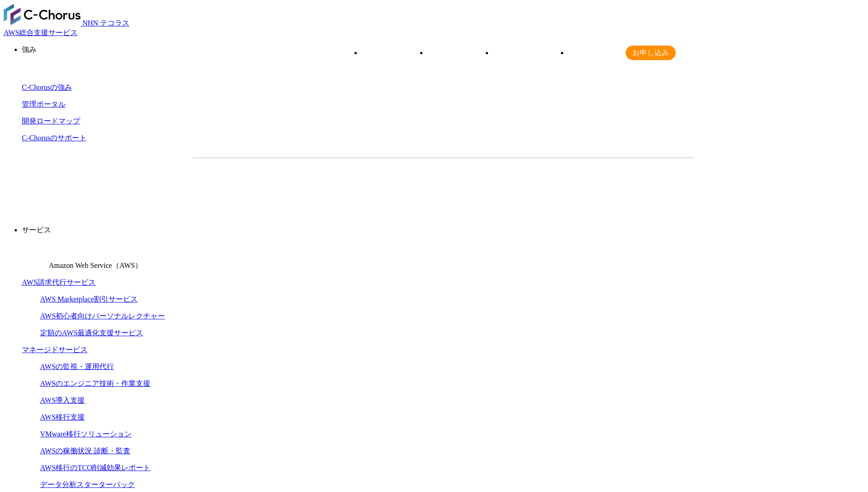  What do you see at coordinates (103, 316) in the screenshot?
I see `a: AWS初心者向けパーソナルレクチャー` at bounding box center [103, 316].